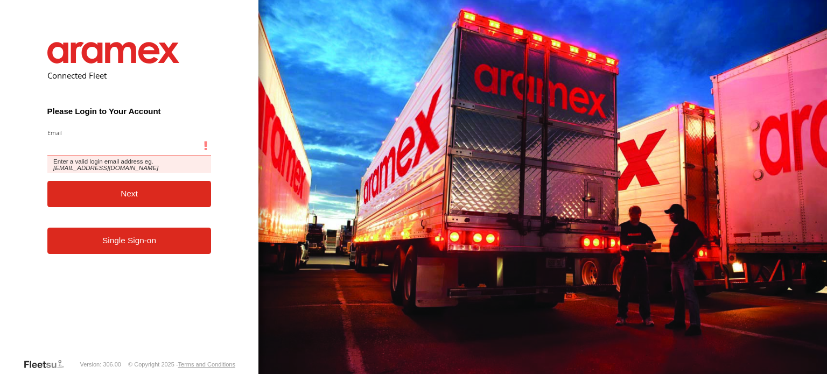 This screenshot has width=827, height=374. Describe the element at coordinates (129, 164) in the screenshot. I see `span: Enter a valid login email address eg.` at that location.